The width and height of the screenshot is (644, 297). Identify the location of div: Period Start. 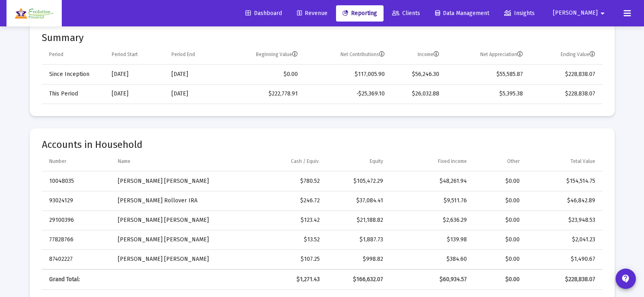
(125, 54).